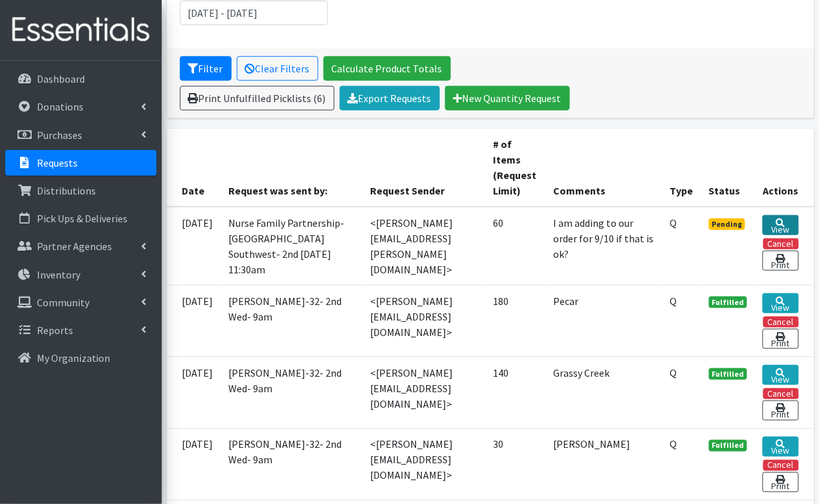 The image size is (819, 504). I want to click on a: Requests, so click(81, 162).